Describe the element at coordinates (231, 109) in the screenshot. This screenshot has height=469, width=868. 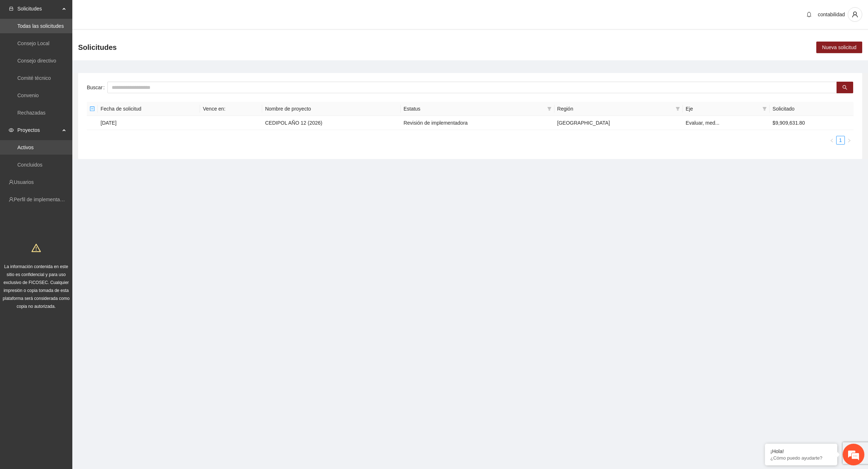
I see `th: Vence en:` at that location.